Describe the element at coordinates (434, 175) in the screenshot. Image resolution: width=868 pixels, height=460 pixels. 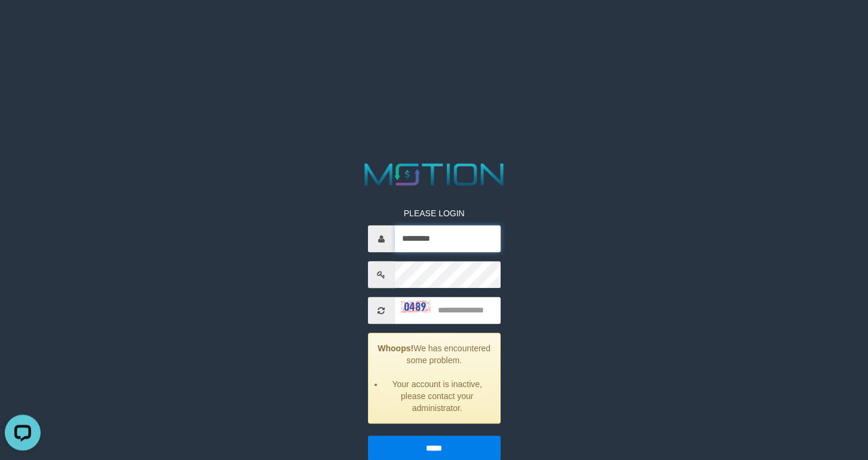
I see `img: MOTION_logo.png` at that location.